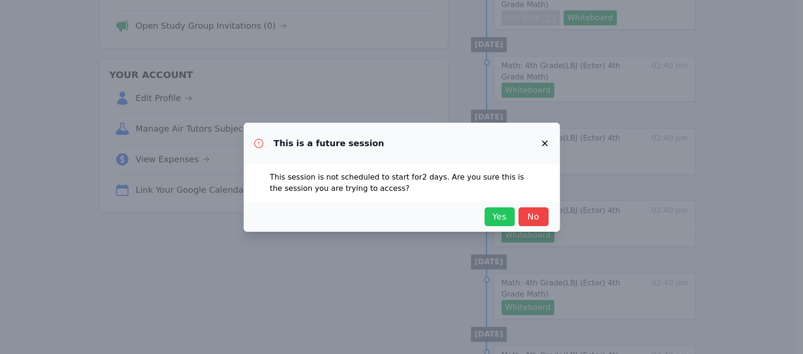 The width and height of the screenshot is (803, 354). What do you see at coordinates (534, 217) in the screenshot?
I see `span: No` at bounding box center [534, 217].